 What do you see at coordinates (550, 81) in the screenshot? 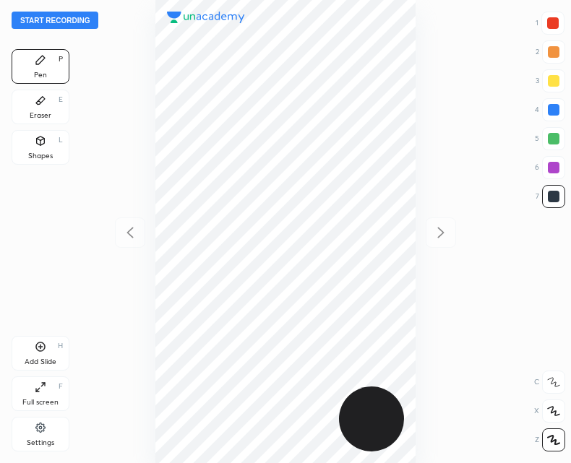
I see `div: 3` at bounding box center [550, 81].